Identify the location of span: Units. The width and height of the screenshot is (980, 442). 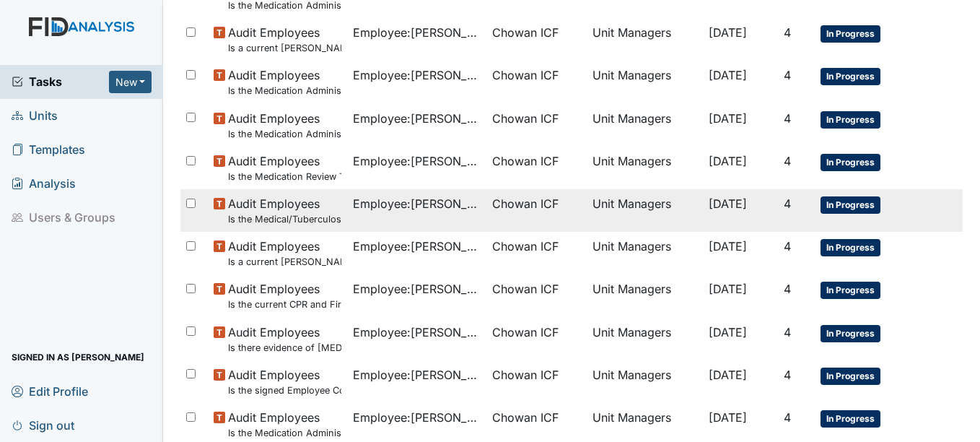
(35, 116).